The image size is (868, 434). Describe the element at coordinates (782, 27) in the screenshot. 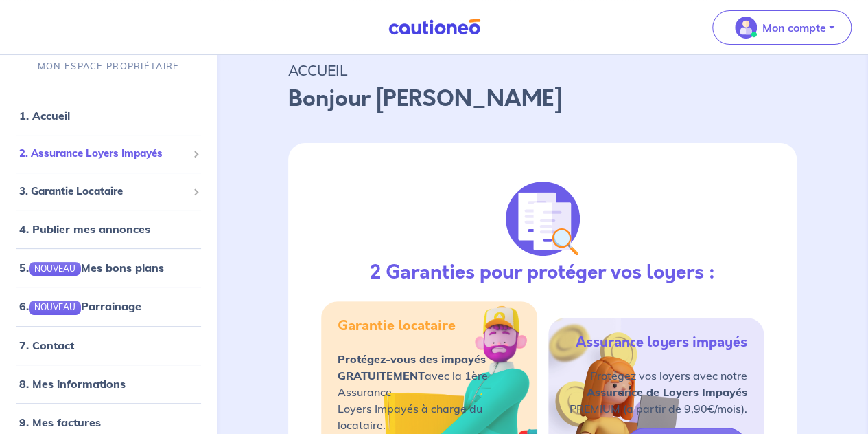

I see `button: illu_account_valid_menu.svgMon compte` at that location.